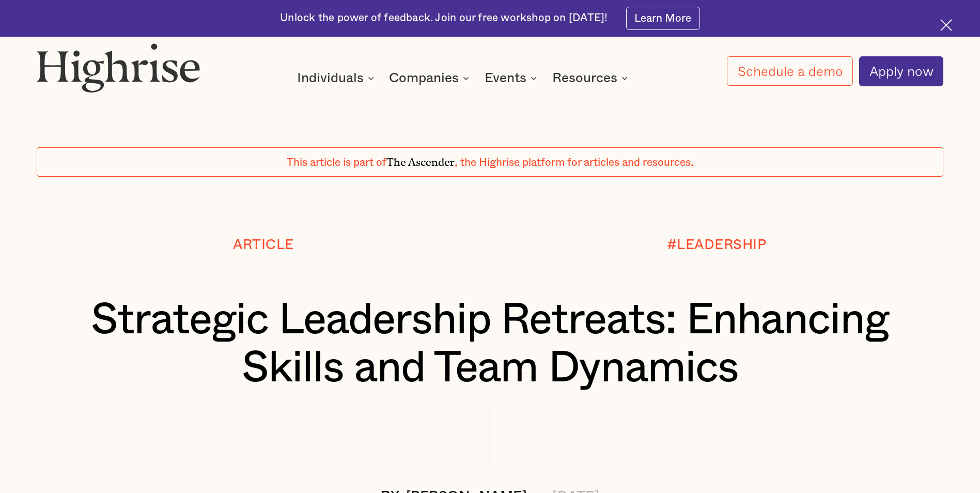 The width and height of the screenshot is (980, 493). Describe the element at coordinates (901, 71) in the screenshot. I see `a: Apply now` at that location.